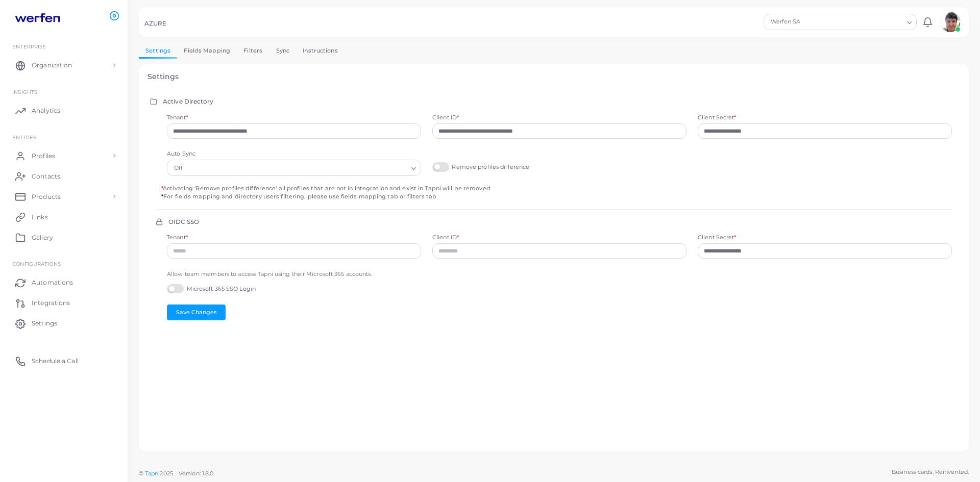  I want to click on a: Fields Mapping, so click(207, 51).